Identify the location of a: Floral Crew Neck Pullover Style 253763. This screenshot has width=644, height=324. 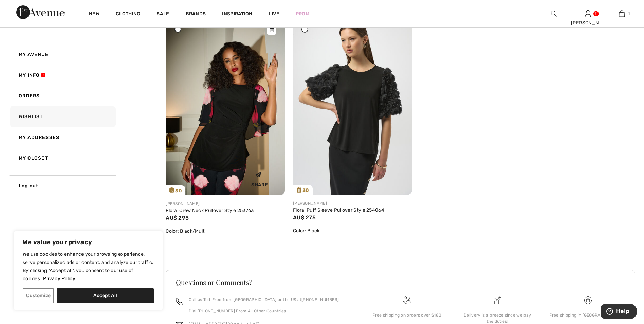
(209, 210).